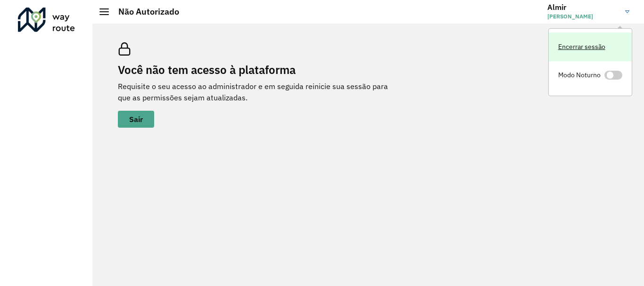 This screenshot has width=644, height=286. I want to click on span: Sair, so click(135, 119).